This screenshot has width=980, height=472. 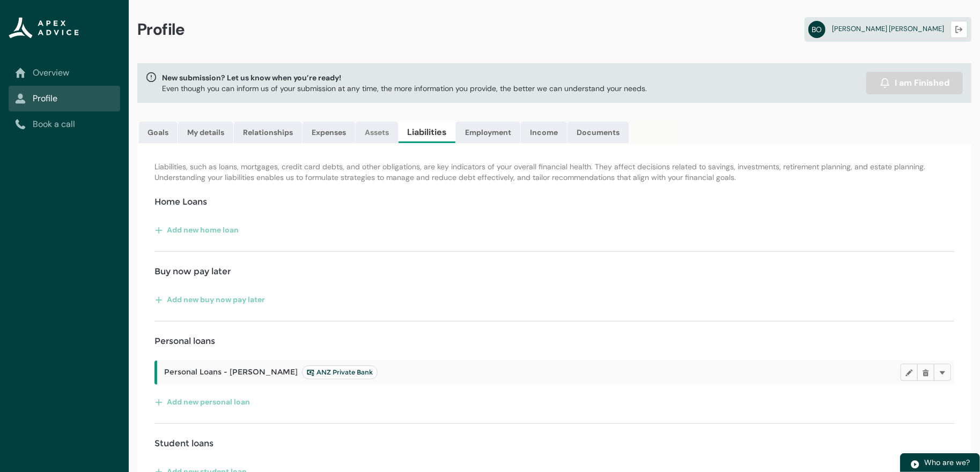 I want to click on a: Liabilities, so click(x=427, y=133).